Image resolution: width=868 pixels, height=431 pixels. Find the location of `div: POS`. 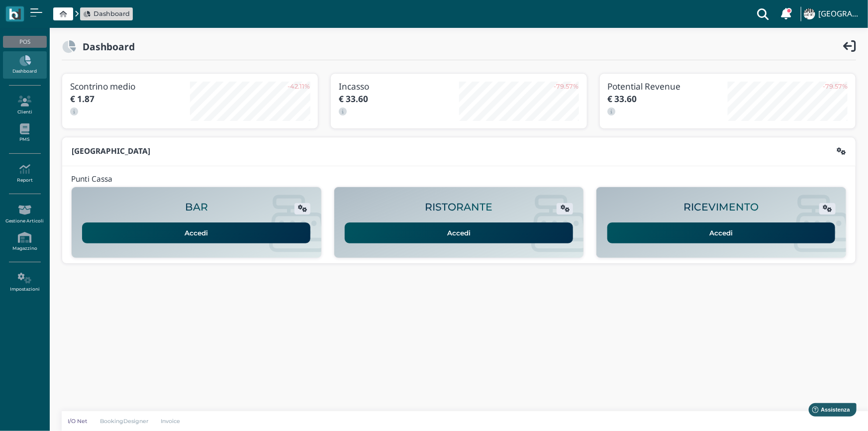

div: POS is located at coordinates (25, 42).